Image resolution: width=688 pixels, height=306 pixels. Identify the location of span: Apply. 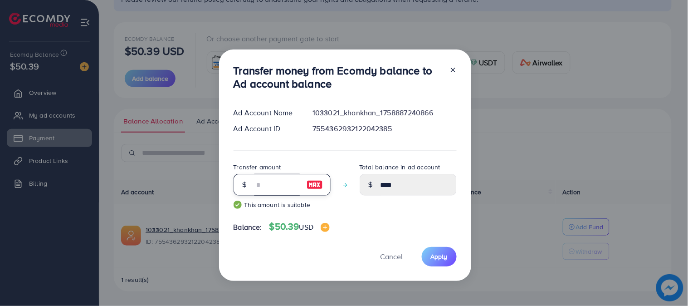
(439, 256).